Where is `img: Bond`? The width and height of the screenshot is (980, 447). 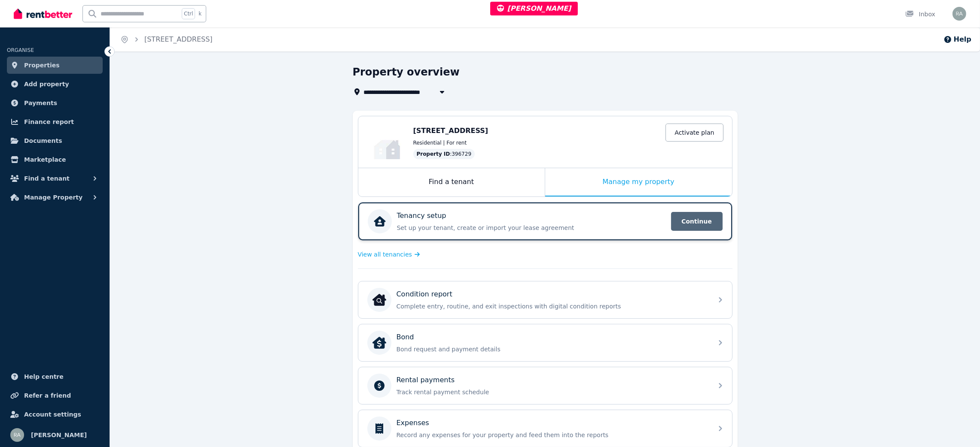 img: Bond is located at coordinates (380, 343).